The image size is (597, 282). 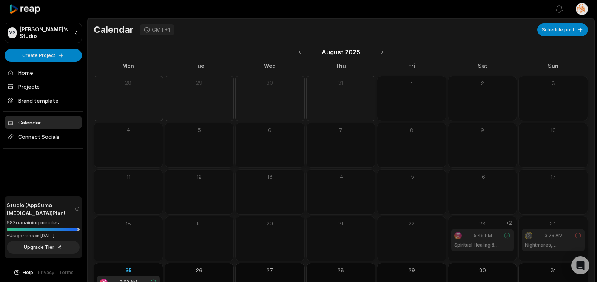 What do you see at coordinates (411, 177) in the screenshot?
I see `div: 15` at bounding box center [411, 177].